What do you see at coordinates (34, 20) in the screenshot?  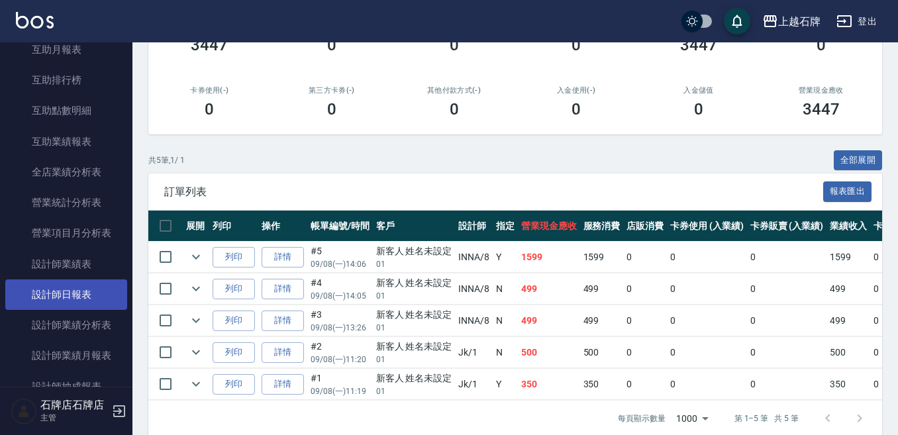 I see `img: Logo` at bounding box center [34, 20].